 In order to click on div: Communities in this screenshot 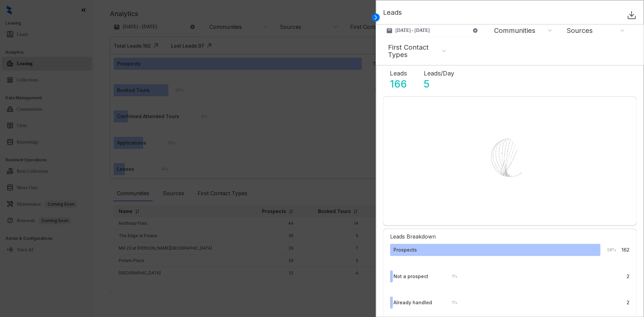, I will do `click(514, 31)`.